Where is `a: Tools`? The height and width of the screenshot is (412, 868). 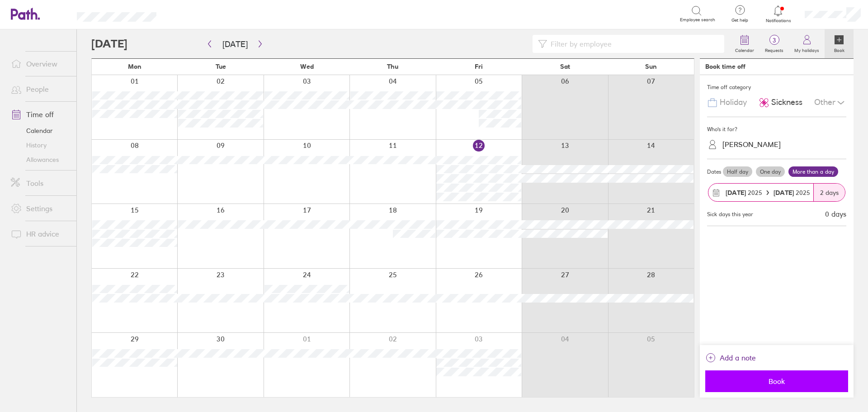
a: Tools is located at coordinates (40, 183).